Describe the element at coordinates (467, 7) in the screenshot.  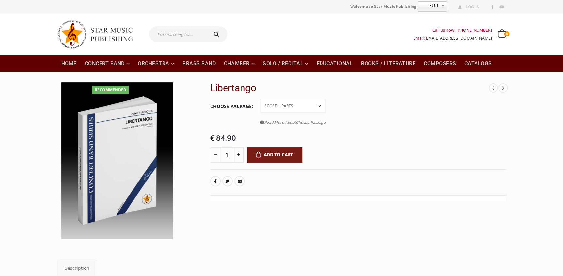
I see `a: Log In` at that location.